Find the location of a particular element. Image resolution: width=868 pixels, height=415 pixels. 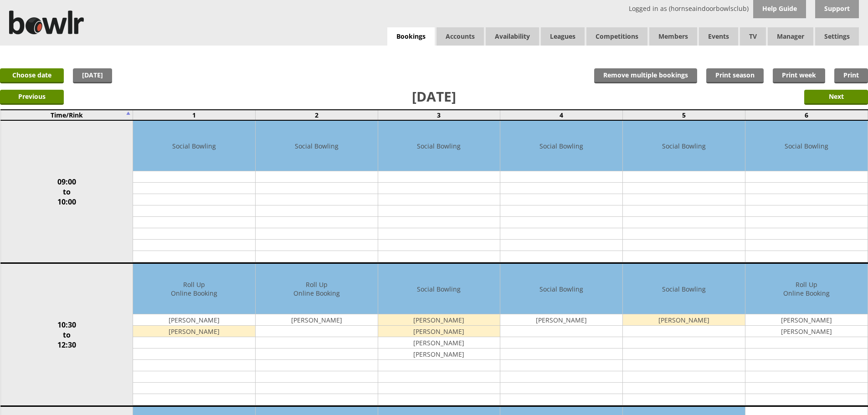

td: 2 is located at coordinates (316, 115).